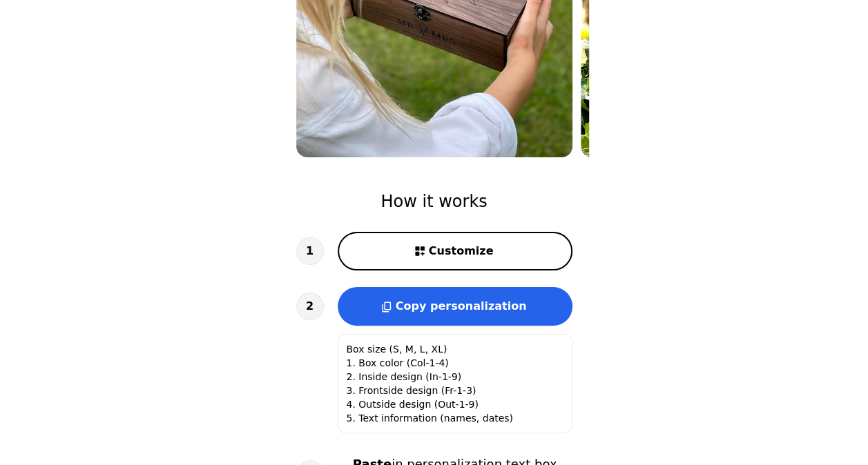 Image resolution: width=868 pixels, height=465 pixels. Describe the element at coordinates (455, 251) in the screenshot. I see `button: Customize` at that location.